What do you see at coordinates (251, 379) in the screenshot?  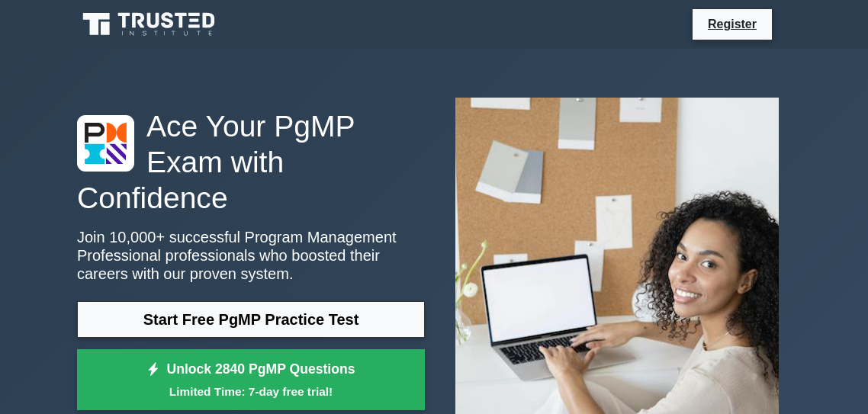 I see `a: Unlock 2840 PgMP QuestionsLimited Time: 7-day free trial!` at bounding box center [251, 379].